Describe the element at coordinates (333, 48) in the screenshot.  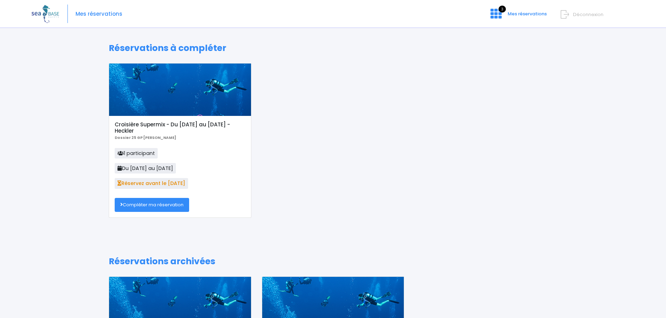
I see `h1: Réservations à compléter` at that location.